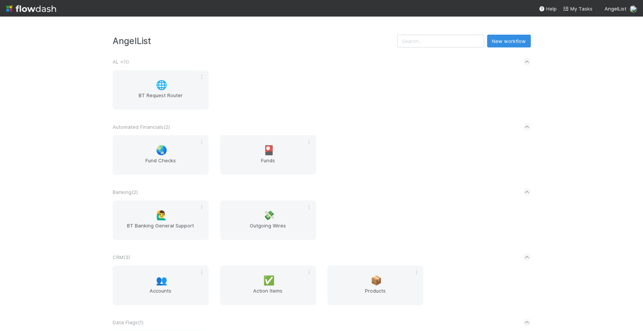  I want to click on a: 💸Outgoing Wires, so click(268, 220).